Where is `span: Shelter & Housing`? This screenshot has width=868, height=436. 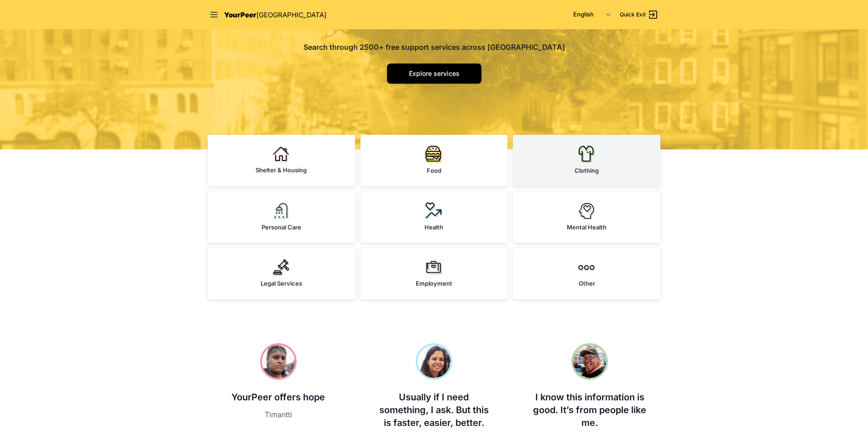
span: Shelter & Housing is located at coordinates (282, 170).